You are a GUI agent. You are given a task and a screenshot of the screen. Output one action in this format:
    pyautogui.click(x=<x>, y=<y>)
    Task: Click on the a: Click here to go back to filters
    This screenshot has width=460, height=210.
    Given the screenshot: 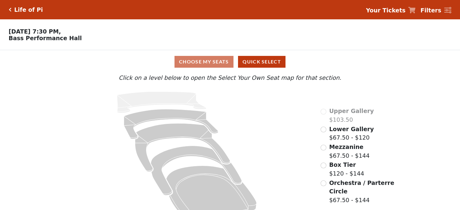 What is the action you would take?
    pyautogui.click(x=10, y=10)
    